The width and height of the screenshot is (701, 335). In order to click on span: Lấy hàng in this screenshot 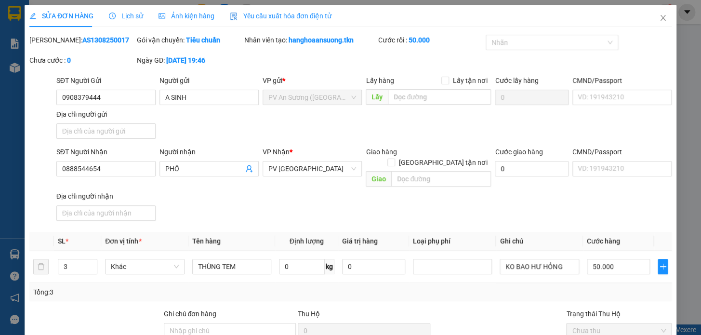, I will do `click(380, 80)`.